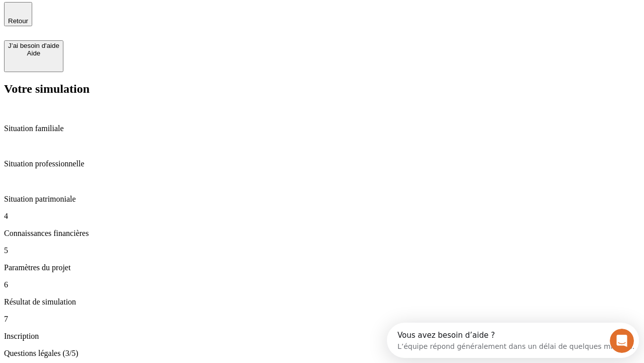 Image resolution: width=644 pixels, height=363 pixels. What do you see at coordinates (322, 88) in the screenshot?
I see `h2: Votre simulation` at bounding box center [322, 88].